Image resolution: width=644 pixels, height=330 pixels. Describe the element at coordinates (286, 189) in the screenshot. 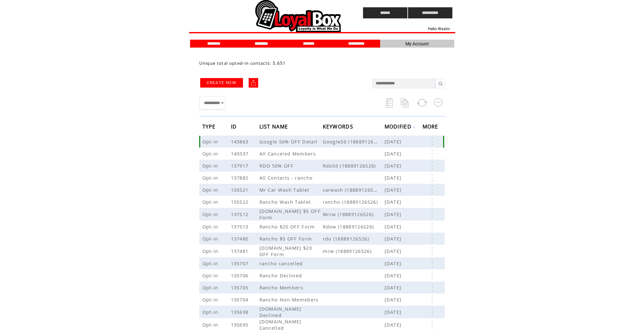

I see `span: Mr Car Wash Tablet` at that location.